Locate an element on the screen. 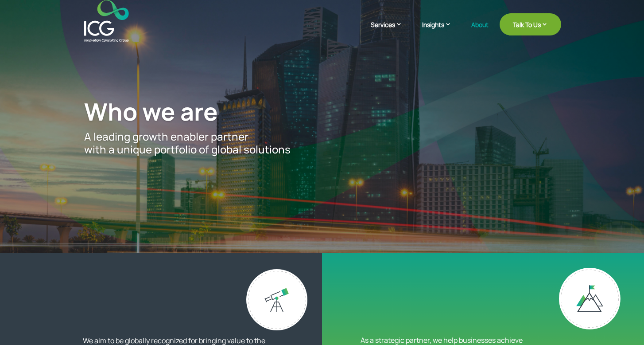 The height and width of the screenshot is (345, 644). img: our mission - ICG is located at coordinates (590, 298).